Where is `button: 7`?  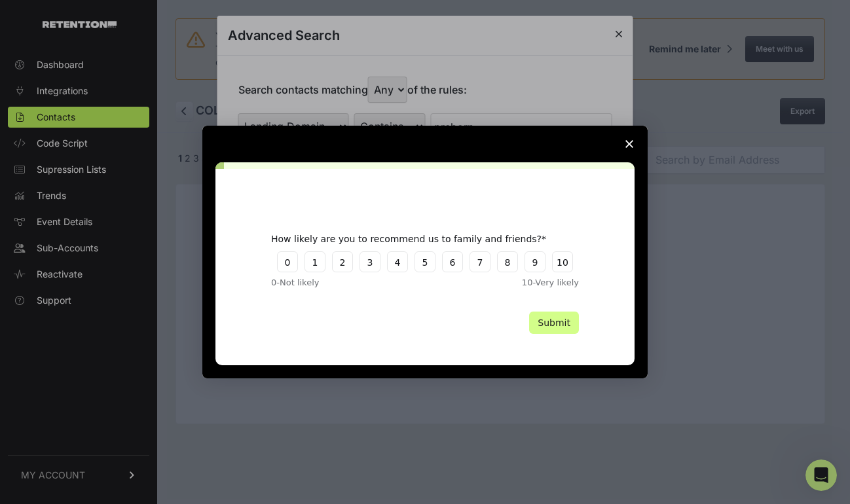 button: 7 is located at coordinates (480, 262).